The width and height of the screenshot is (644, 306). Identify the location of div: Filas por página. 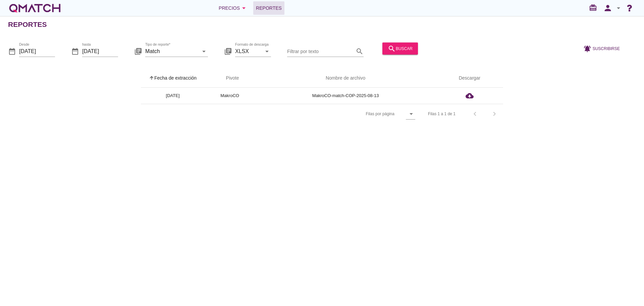
(357, 114).